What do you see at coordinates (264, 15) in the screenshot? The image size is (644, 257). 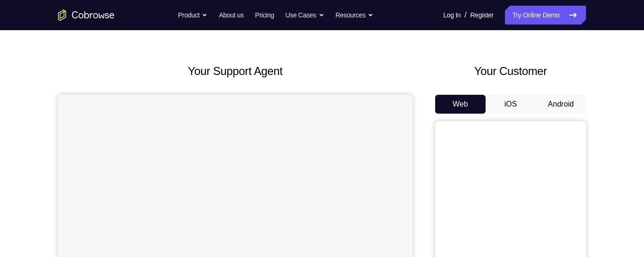 I see `a: Pricing` at bounding box center [264, 15].